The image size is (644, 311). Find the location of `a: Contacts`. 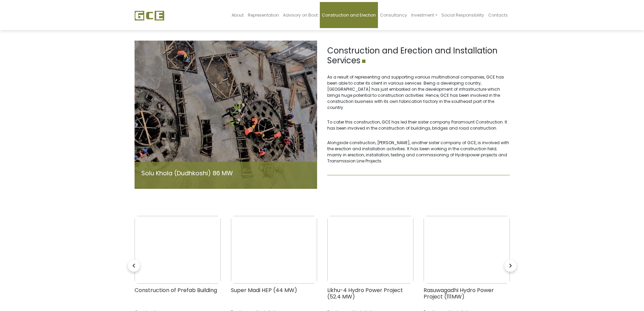

a: Contacts is located at coordinates (498, 15).